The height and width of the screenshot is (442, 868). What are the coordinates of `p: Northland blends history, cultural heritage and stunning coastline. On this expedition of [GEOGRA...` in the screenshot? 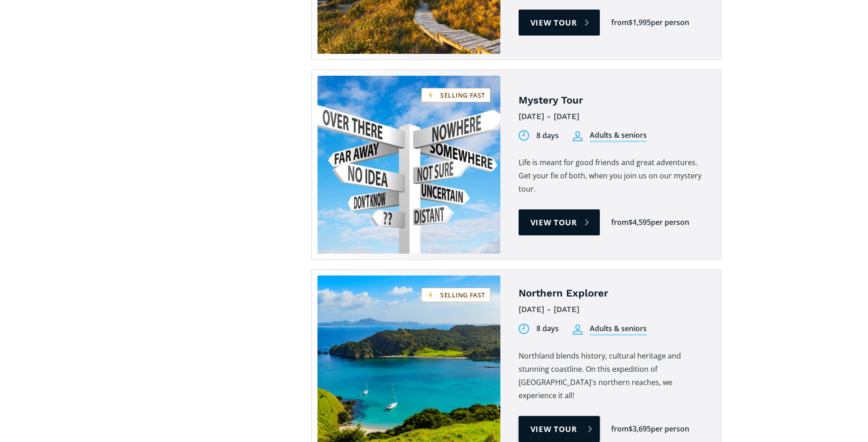 It's located at (612, 376).